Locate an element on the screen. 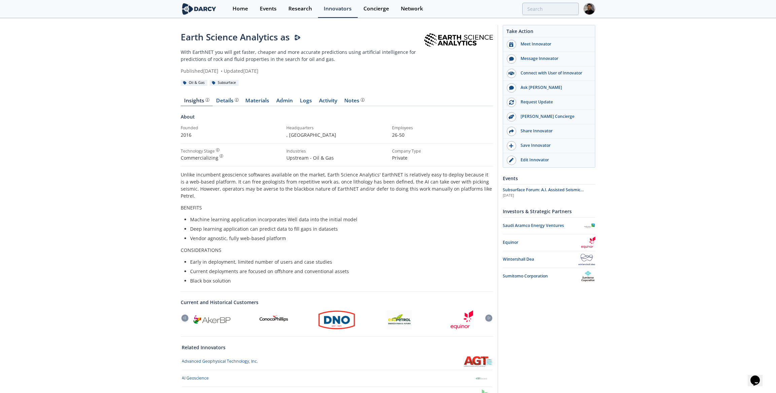 The width and height of the screenshot is (776, 393). a: Materials is located at coordinates (257, 102).